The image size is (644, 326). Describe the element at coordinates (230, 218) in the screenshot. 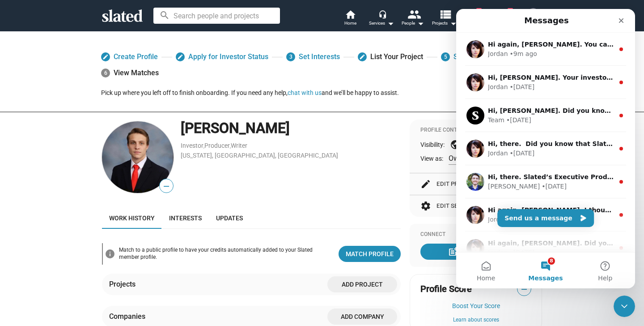

I see `span: Updates` at that location.